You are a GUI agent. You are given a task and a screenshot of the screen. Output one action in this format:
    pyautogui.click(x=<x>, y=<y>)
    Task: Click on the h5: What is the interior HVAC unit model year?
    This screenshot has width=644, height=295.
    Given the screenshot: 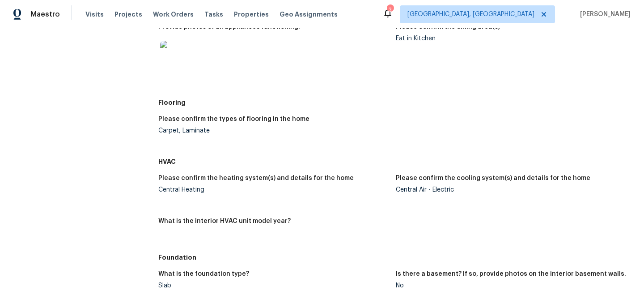 What is the action you would take?
    pyautogui.click(x=225, y=221)
    